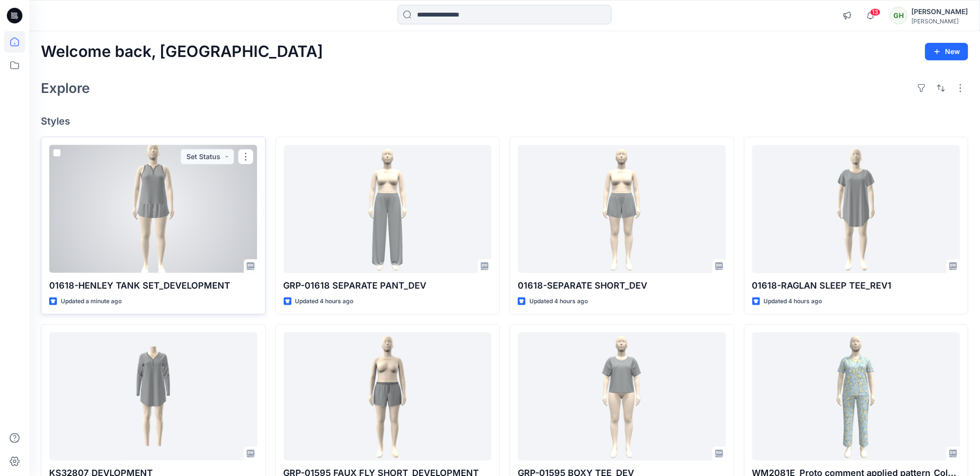 This screenshot has width=980, height=476. What do you see at coordinates (622, 209) in the screenshot?
I see `a: 01618-SEPARATE SHORT_DEV` at bounding box center [622, 209].